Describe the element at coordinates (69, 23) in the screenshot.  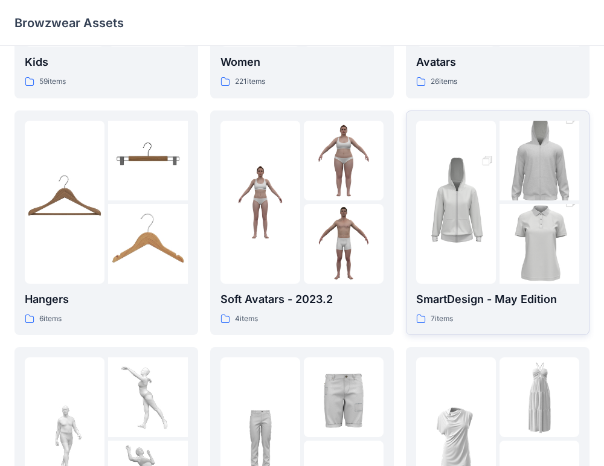
I see `p: Browzwear Assets` at that location.